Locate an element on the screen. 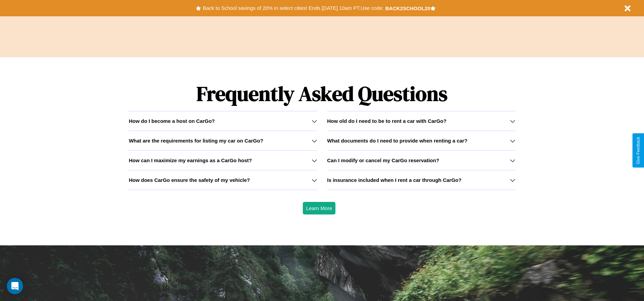 This screenshot has height=301, width=644. h1: Frequently Asked Questions is located at coordinates (322, 94).